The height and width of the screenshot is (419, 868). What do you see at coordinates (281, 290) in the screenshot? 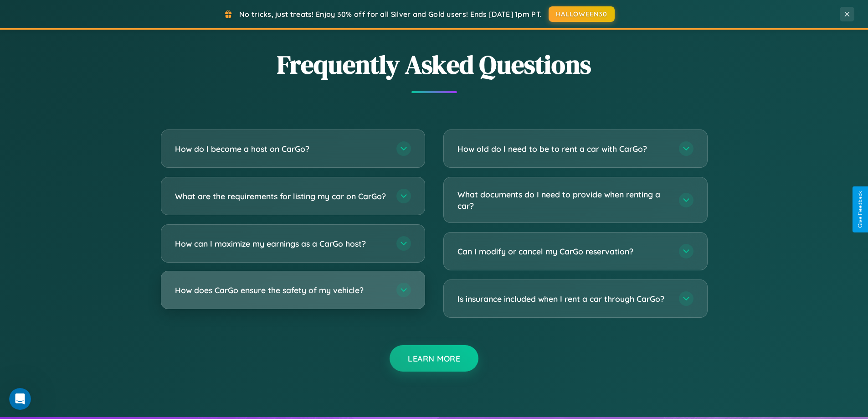
I see `h3: How does CarGo ensure the safety of my vehicle?` at bounding box center [281, 290].